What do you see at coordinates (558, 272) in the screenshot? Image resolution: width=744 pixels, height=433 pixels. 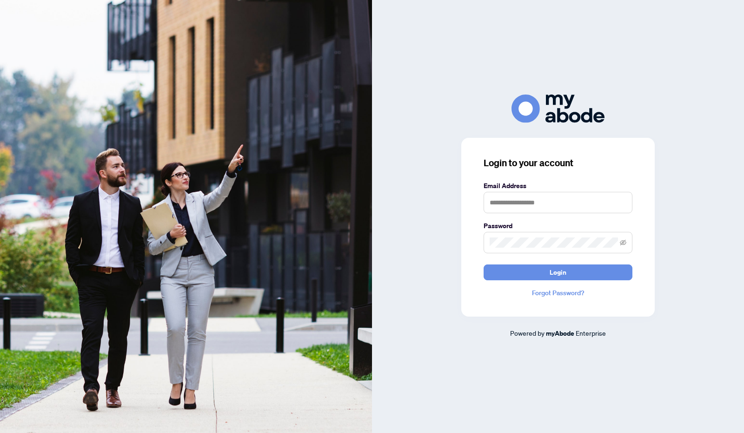 I see `button: Login` at bounding box center [558, 272].